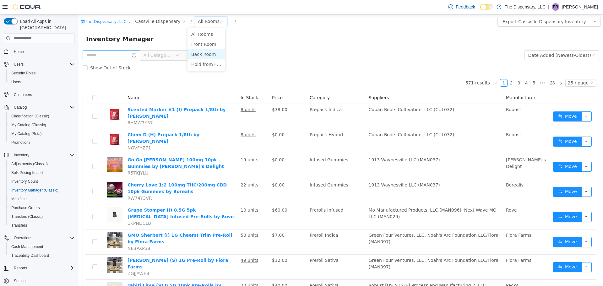  Describe the element at coordinates (30, 164) in the screenshot. I see `span: Adjustments (Classic)` at that location.